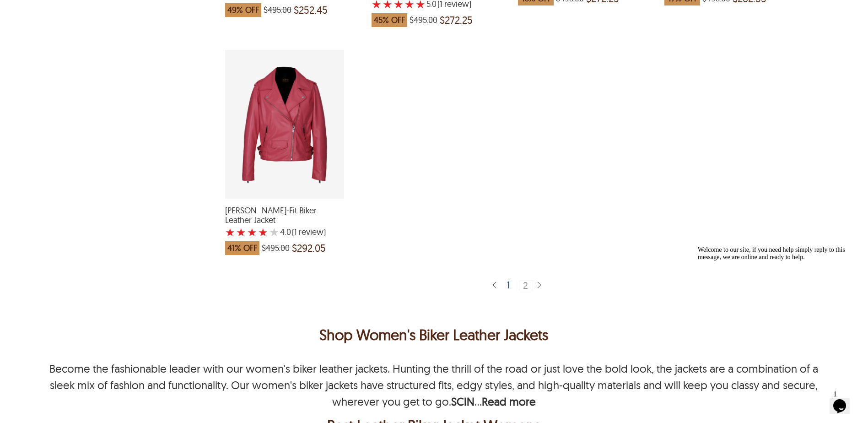 The height and width of the screenshot is (423, 868). Describe the element at coordinates (286, 232) in the screenshot. I see `label: 4.0` at that location.